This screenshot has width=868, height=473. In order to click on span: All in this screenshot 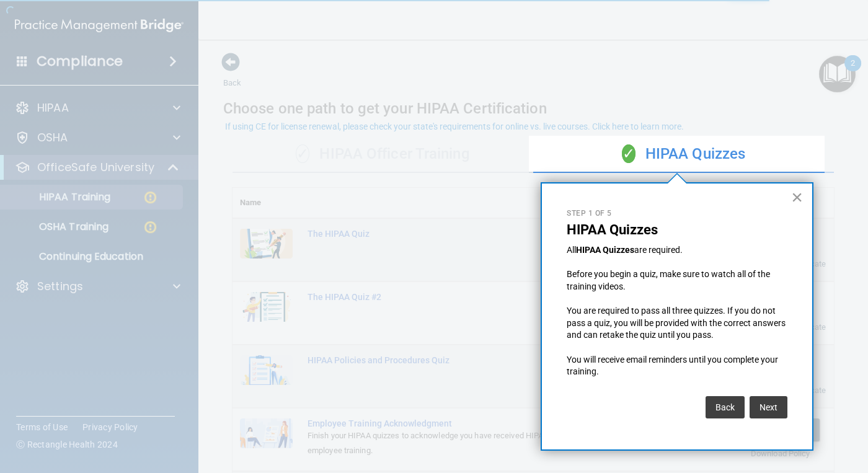, I will do `click(571, 250)`.